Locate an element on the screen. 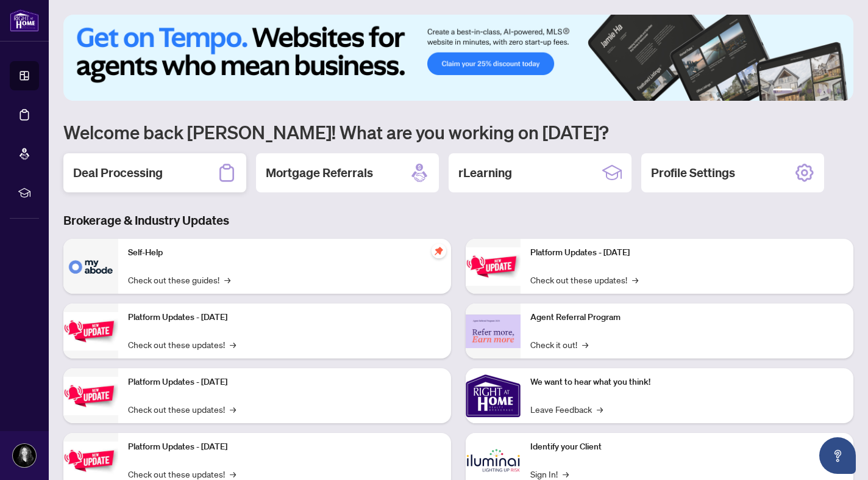  img: Agent Referral Program is located at coordinates (493, 331).